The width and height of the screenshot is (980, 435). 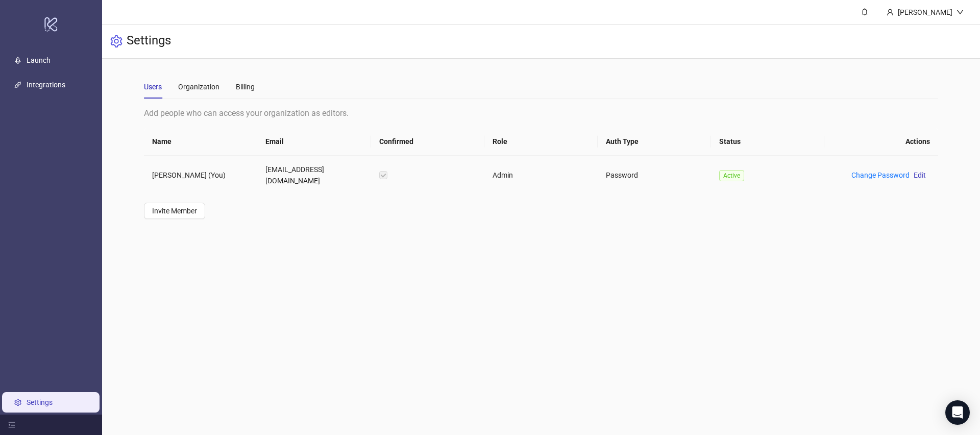 I want to click on button: Edit, so click(x=919, y=175).